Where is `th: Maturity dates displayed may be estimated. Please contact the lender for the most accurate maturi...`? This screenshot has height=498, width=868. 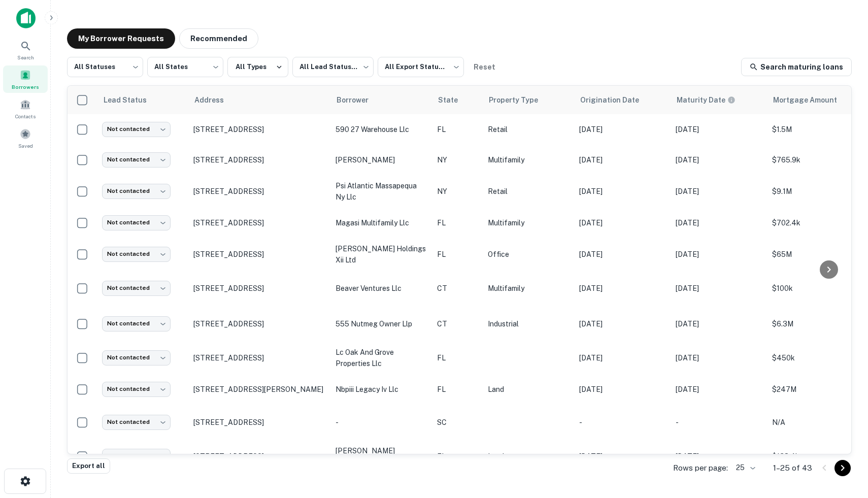 th: Maturity dates displayed may be estimated. Please contact the lender for the most accurate maturi... is located at coordinates (718, 100).